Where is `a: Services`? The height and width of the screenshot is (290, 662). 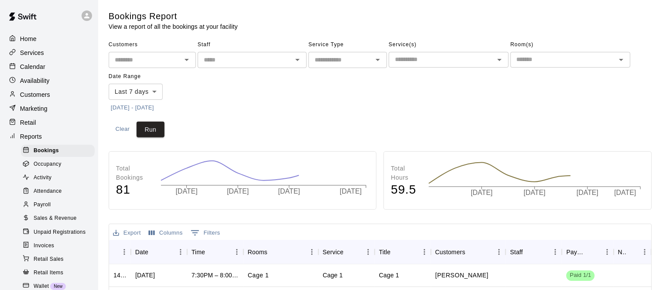 a: Services is located at coordinates (49, 53).